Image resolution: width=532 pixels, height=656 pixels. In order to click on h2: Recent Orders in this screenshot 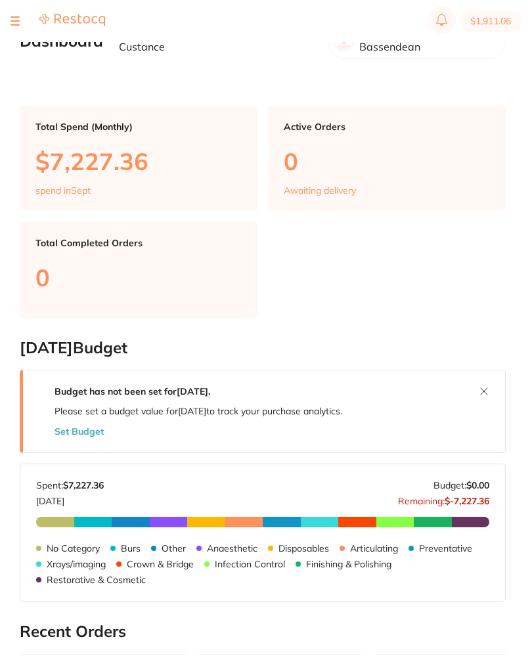, I will do `click(263, 632)`.